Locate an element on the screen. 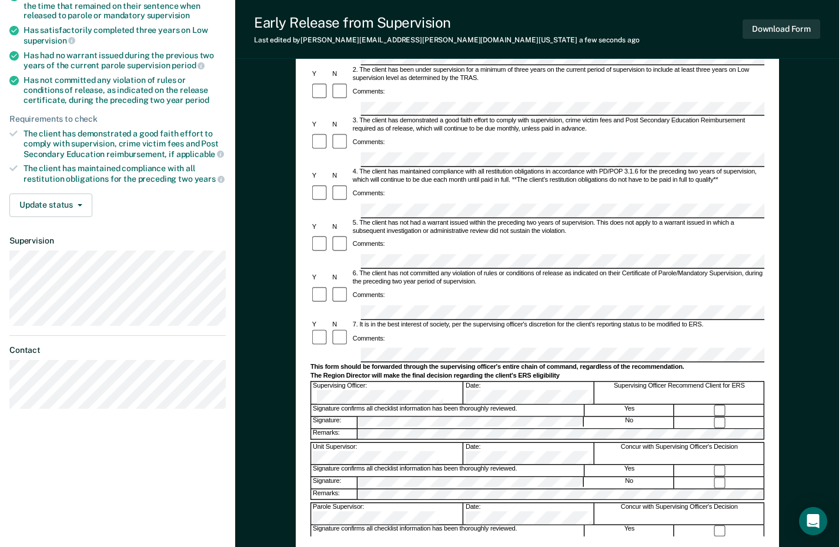 Image resolution: width=839 pixels, height=547 pixels. button: Download Form is located at coordinates (782, 29).